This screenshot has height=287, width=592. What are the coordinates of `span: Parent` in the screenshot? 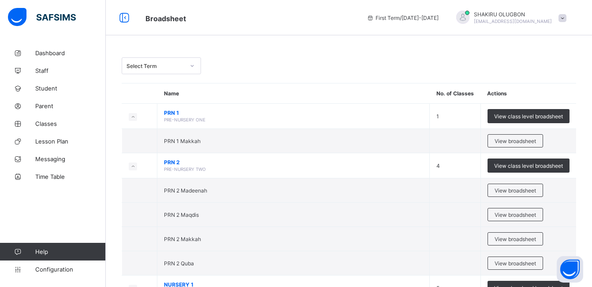 It's located at (71, 106).